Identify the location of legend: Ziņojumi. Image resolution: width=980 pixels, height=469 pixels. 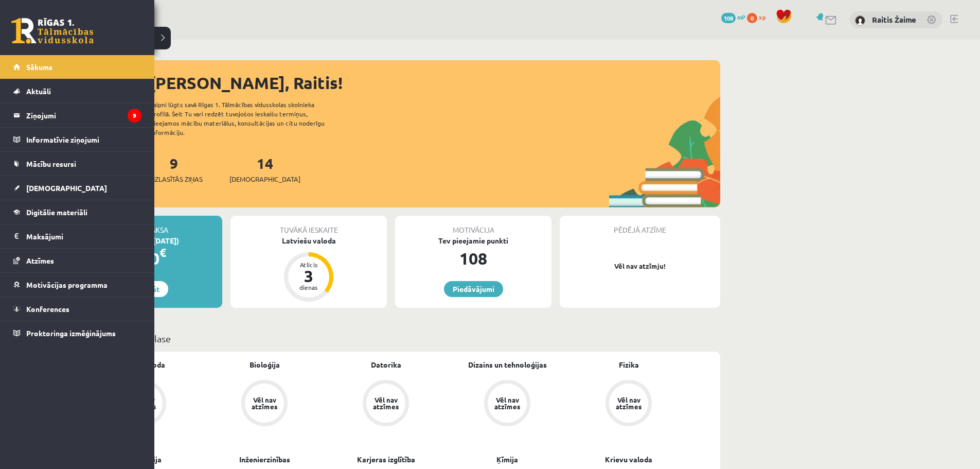
(84, 115).